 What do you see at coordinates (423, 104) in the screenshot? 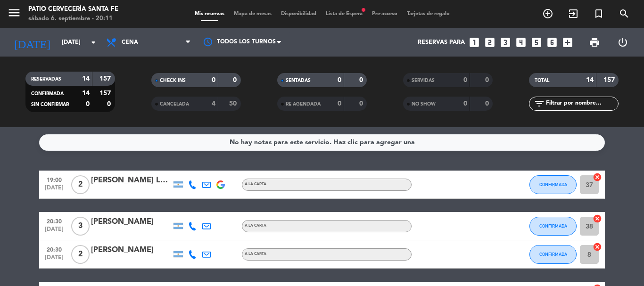
I see `span: NO SHOW` at bounding box center [423, 104].